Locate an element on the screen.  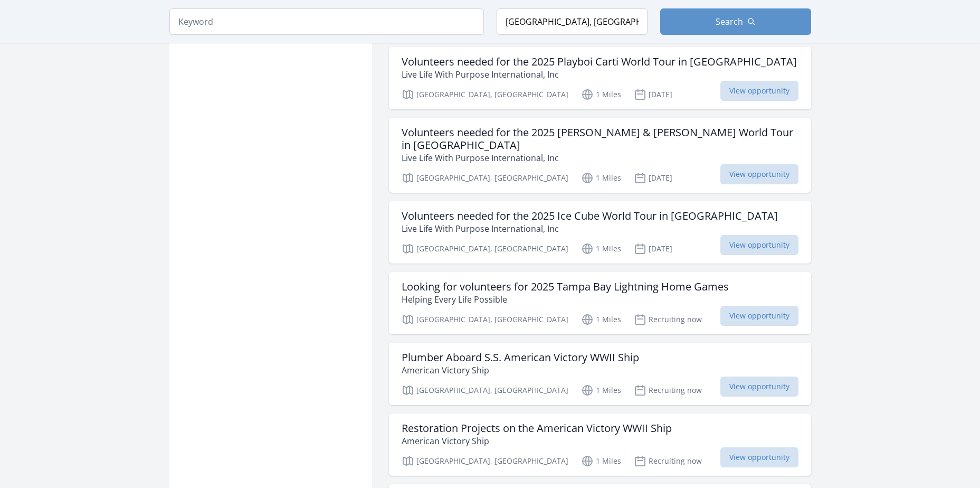
span: Search is located at coordinates (729, 22).